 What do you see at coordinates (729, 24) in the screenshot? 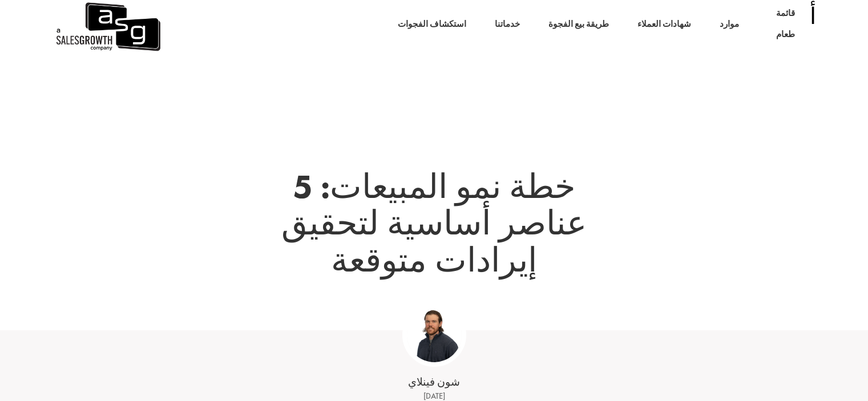
I see `font: موارد` at bounding box center [729, 24].